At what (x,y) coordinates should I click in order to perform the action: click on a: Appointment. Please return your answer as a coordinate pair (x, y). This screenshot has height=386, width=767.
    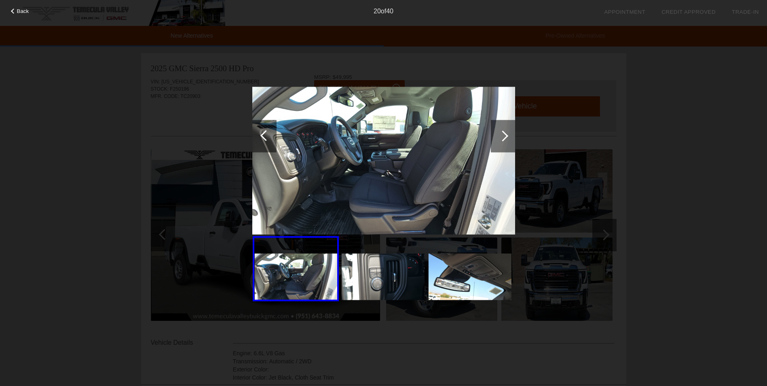
    Looking at the image, I should click on (625, 12).